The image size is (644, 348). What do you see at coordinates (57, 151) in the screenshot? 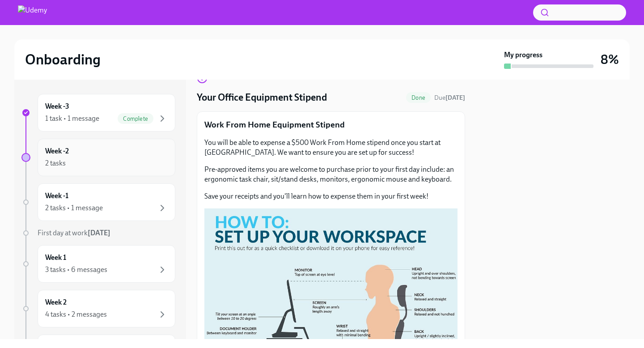
I see `h6: Week -2` at bounding box center [57, 151].